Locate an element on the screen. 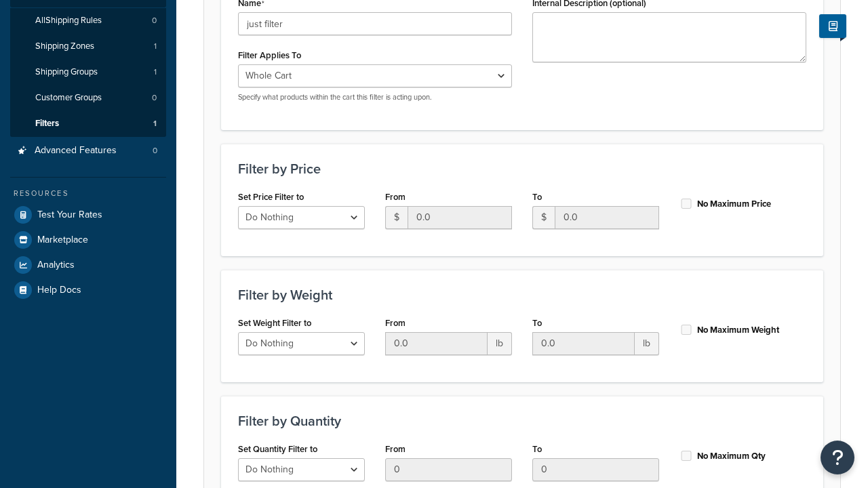 Image resolution: width=868 pixels, height=488 pixels. a: Customer Groups0 is located at coordinates (88, 98).